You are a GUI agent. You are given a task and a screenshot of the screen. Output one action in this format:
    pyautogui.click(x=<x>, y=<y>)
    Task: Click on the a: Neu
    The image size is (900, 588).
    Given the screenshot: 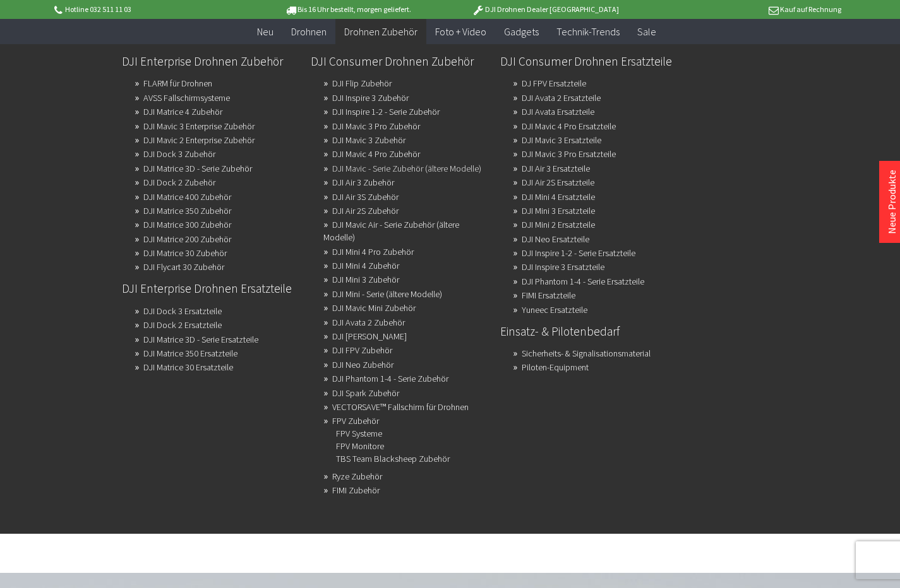 What is the action you would take?
    pyautogui.click(x=265, y=32)
    